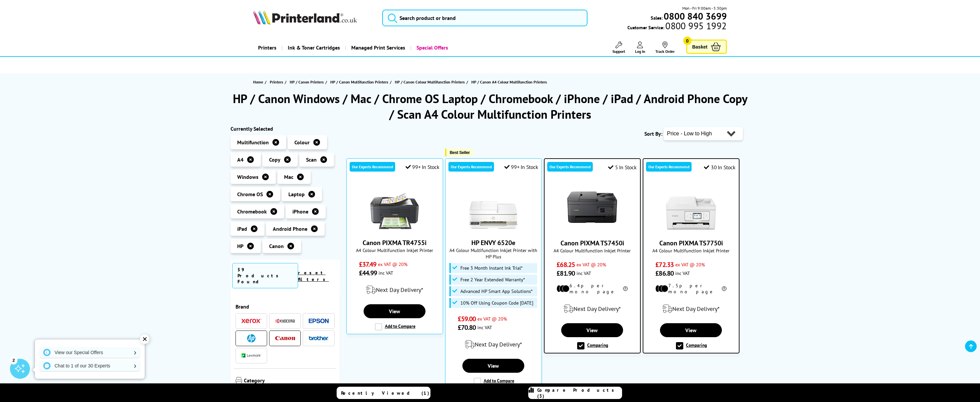 The height and width of the screenshot is (402, 980). Describe the element at coordinates (460, 153) in the screenshot. I see `span: Best Seller` at that location.